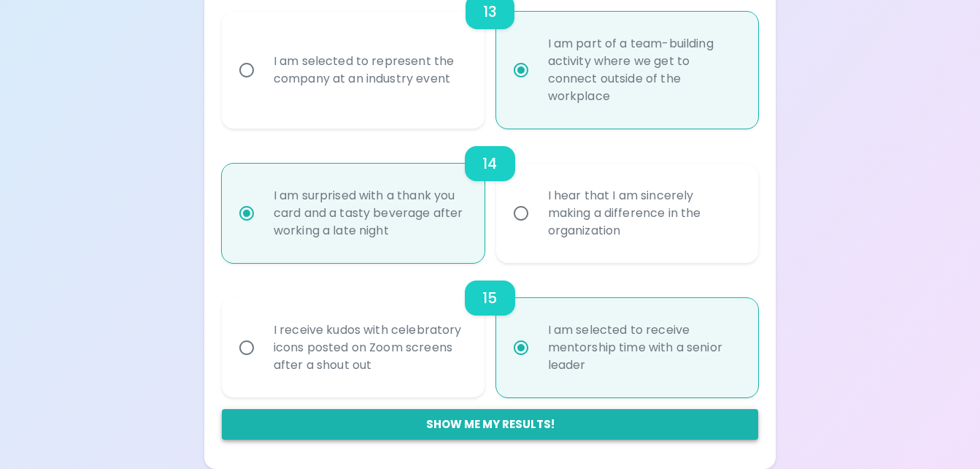  What do you see at coordinates (490, 424) in the screenshot?
I see `button: Show me my results!` at bounding box center [490, 424].